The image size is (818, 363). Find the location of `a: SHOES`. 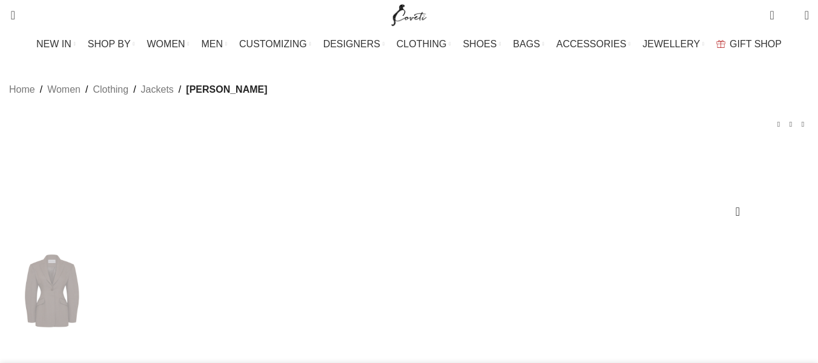

a: SHOES is located at coordinates (482, 44).